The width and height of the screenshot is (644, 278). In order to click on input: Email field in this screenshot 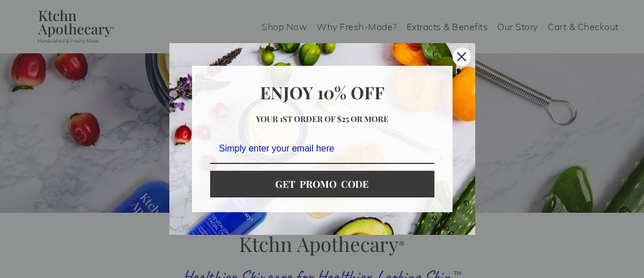, I will do `click(323, 149)`.